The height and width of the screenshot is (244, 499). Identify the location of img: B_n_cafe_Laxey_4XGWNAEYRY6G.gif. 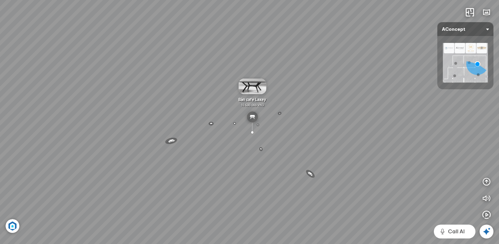
(252, 86).